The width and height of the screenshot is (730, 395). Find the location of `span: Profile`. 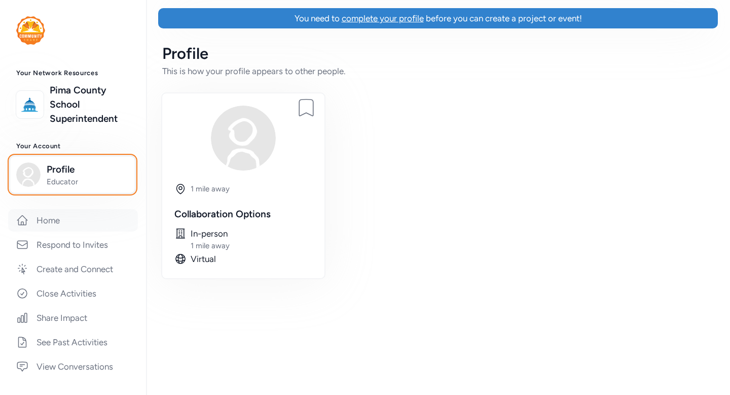

span: Profile is located at coordinates (88, 169).